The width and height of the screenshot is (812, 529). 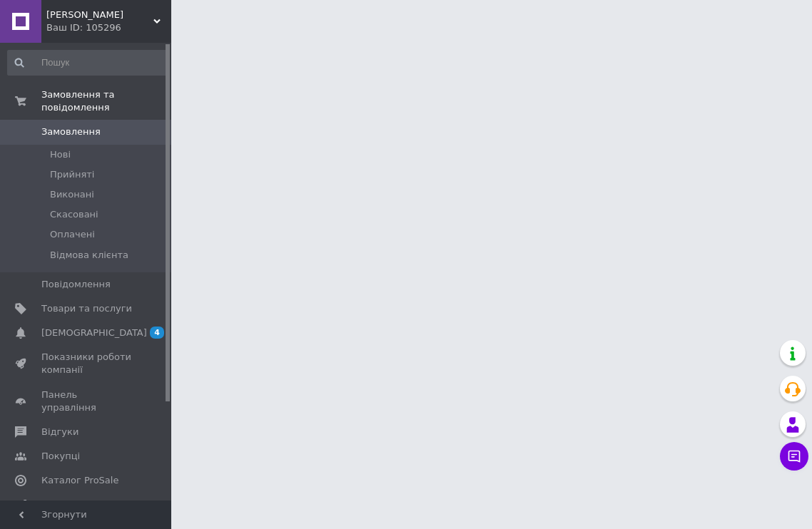 I want to click on span: 4, so click(x=157, y=332).